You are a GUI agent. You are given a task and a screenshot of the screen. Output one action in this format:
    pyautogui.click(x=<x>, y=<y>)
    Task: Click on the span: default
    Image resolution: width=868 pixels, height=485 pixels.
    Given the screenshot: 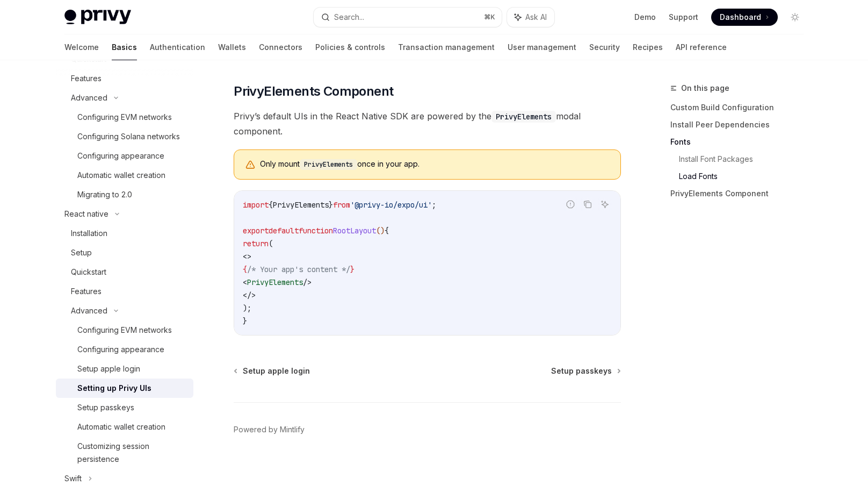 What is the action you would take?
    pyautogui.click(x=284, y=231)
    